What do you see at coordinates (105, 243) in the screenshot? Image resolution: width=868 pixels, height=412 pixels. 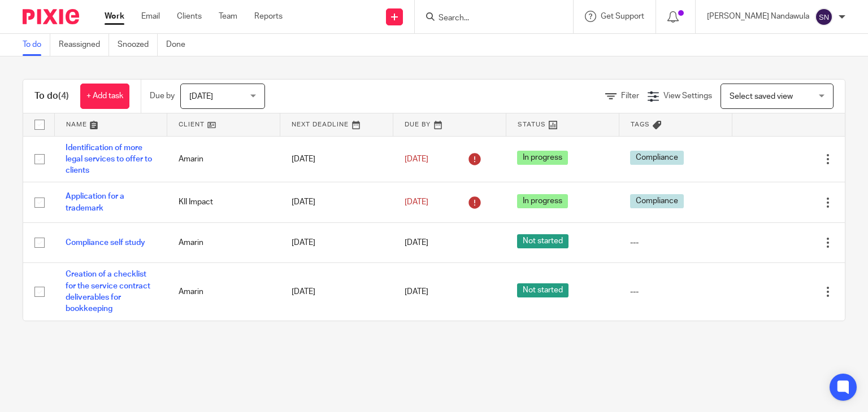 I see `a: Compliance self study` at bounding box center [105, 243].